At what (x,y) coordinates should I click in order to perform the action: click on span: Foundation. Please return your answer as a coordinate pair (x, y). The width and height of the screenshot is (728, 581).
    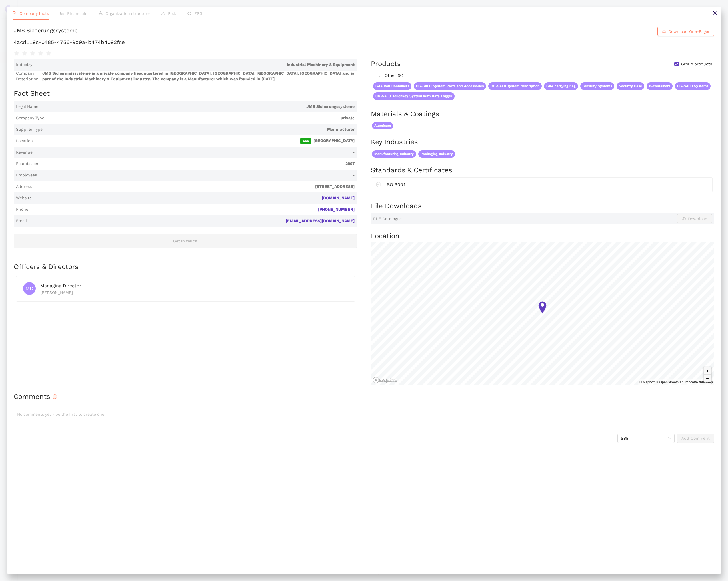
    Looking at the image, I should click on (27, 164).